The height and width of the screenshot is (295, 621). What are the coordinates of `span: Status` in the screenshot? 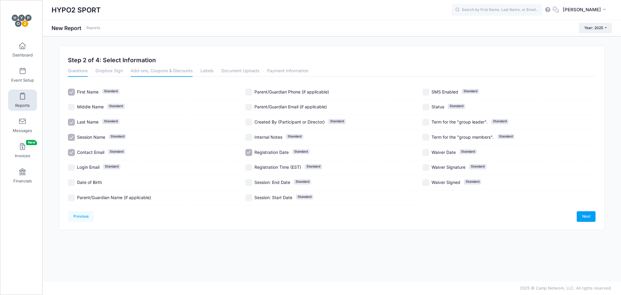 It's located at (438, 106).